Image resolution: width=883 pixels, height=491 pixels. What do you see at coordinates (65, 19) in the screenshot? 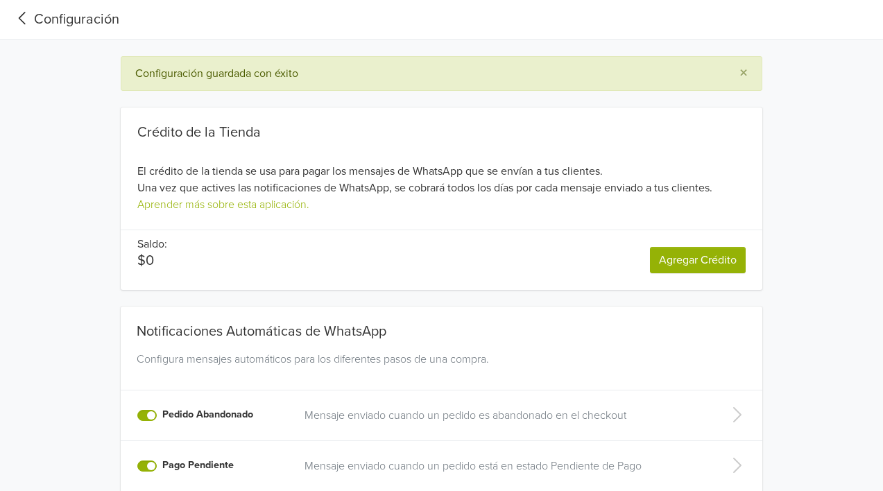
I see `a: Configuración` at bounding box center [65, 19].